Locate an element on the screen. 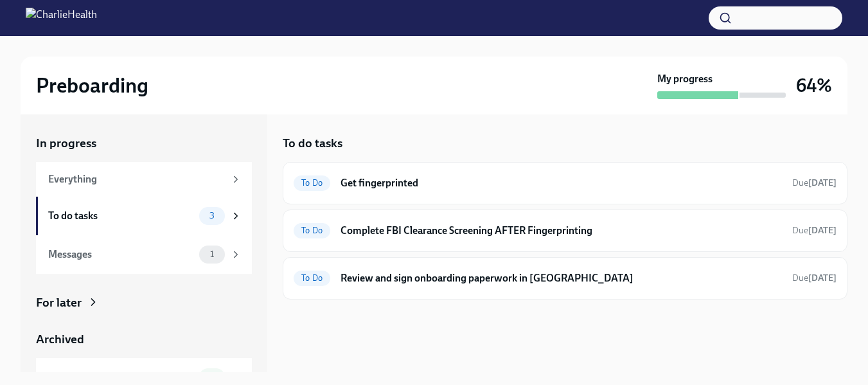 This screenshot has height=385, width=868. h6: Complete FBI Clearance Screening AFTER Fingerprinting is located at coordinates (561, 231).